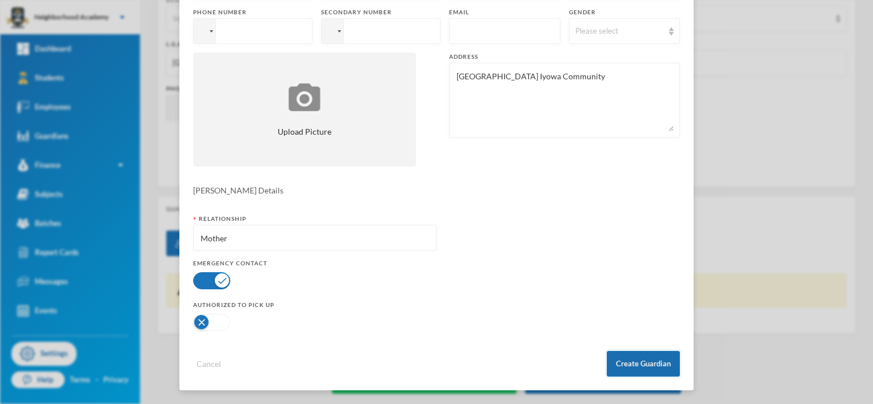 This screenshot has height=404, width=873. Describe the element at coordinates (252, 12) in the screenshot. I see `div: Phone number` at that location.